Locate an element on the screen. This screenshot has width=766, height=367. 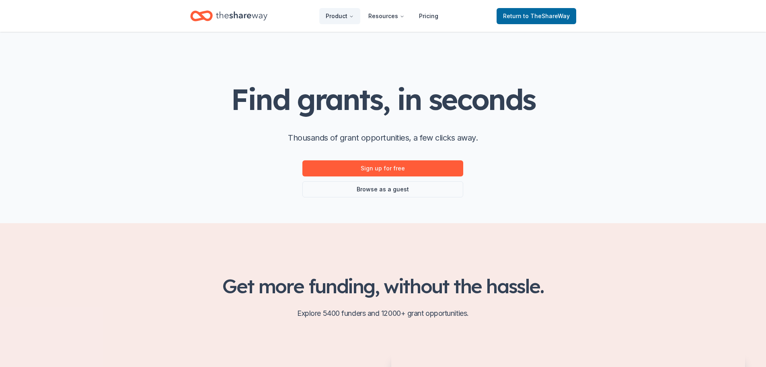
a: Returnto TheShareWay is located at coordinates (537, 16).